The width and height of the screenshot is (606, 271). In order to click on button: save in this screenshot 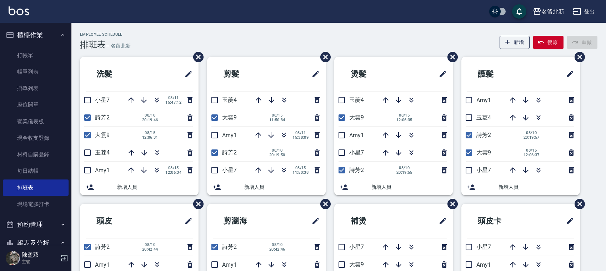, I will do `click(519, 11)`.